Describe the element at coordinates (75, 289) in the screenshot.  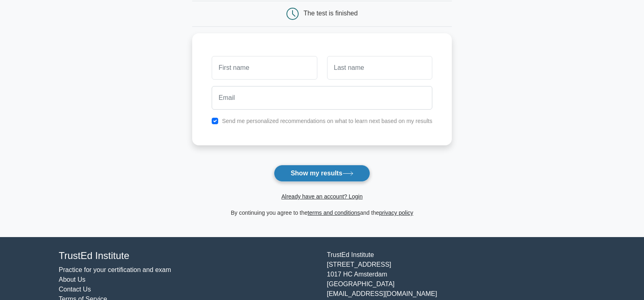
I see `a: Contact Us` at that location.